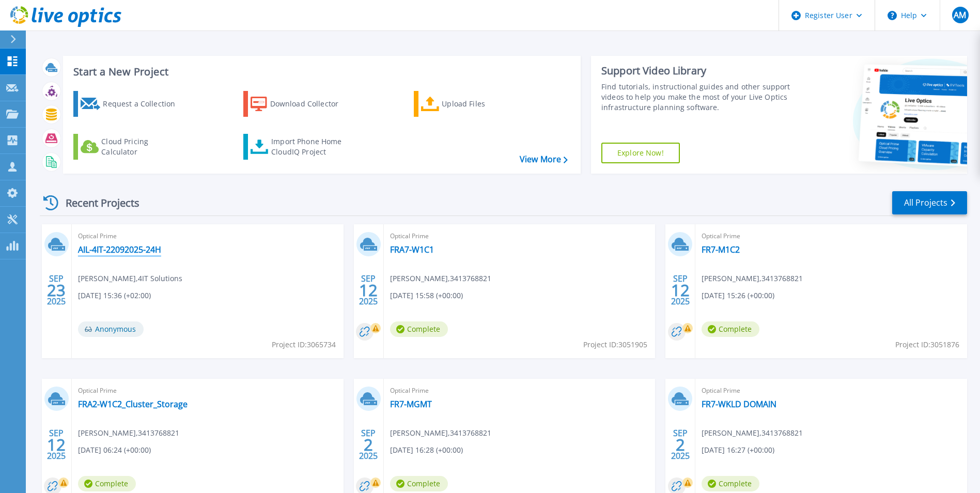 Image resolution: width=980 pixels, height=493 pixels. What do you see at coordinates (928, 345) in the screenshot?
I see `span: Project ID: 3051876` at bounding box center [928, 345].